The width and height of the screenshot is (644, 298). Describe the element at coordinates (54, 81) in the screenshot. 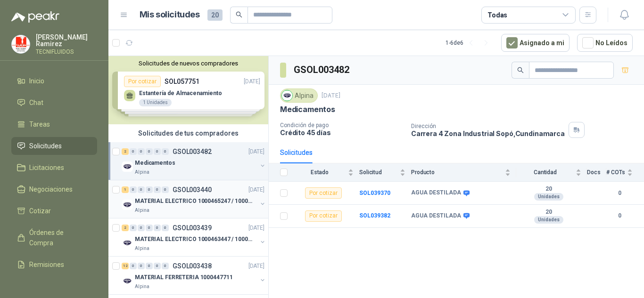

I see `a: Inicio` at that location.